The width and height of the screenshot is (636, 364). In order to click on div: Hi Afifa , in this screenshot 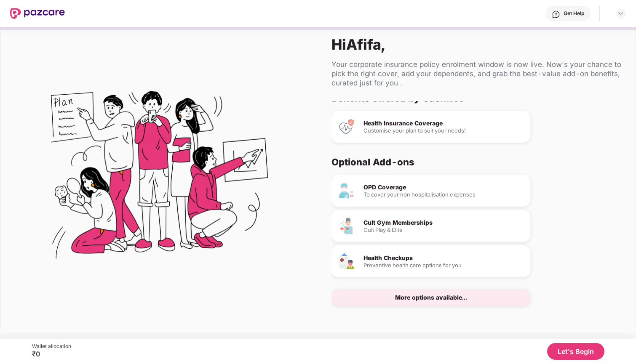, I will do `click(477, 44)`.